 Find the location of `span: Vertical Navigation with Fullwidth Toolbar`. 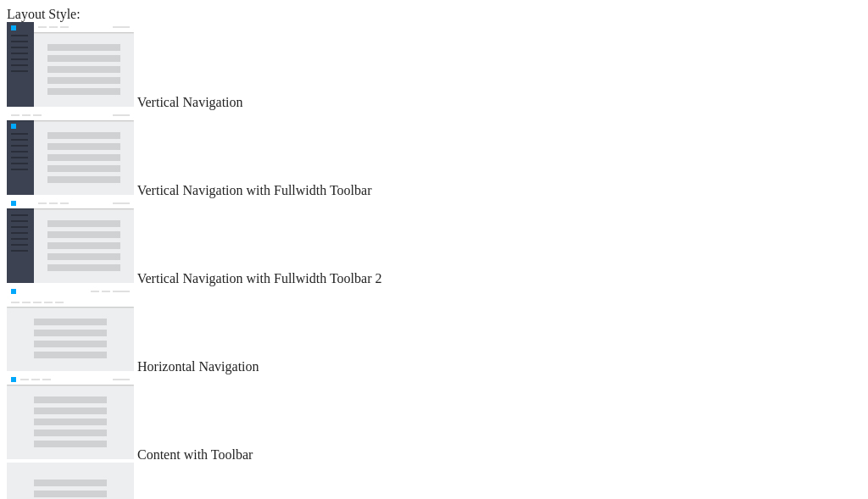

span: Vertical Navigation with Fullwidth Toolbar is located at coordinates (254, 189).